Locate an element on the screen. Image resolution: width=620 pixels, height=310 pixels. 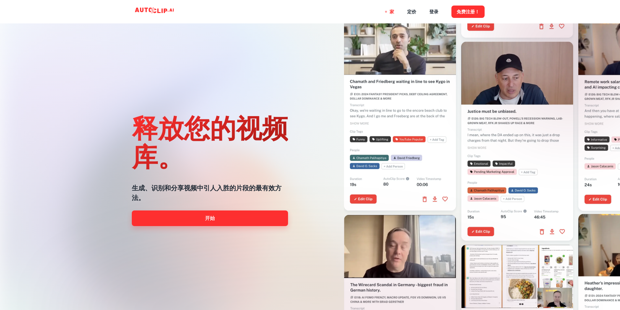
font: 开始 is located at coordinates (210, 218).